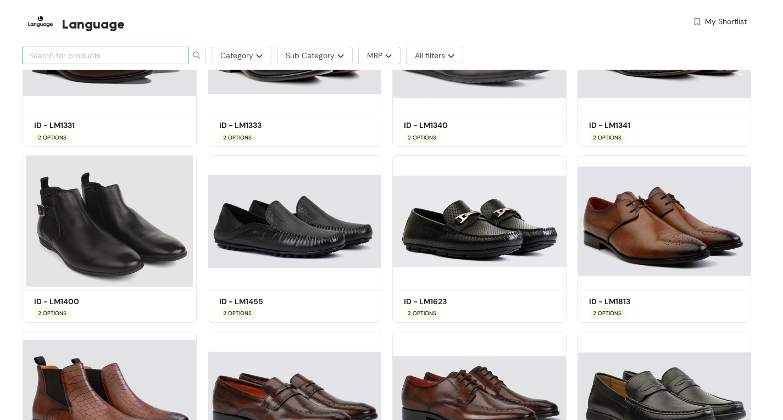 This screenshot has height=420, width=783. Describe the element at coordinates (266, 125) in the screenshot. I see `h5: ID - LM1333` at that location.